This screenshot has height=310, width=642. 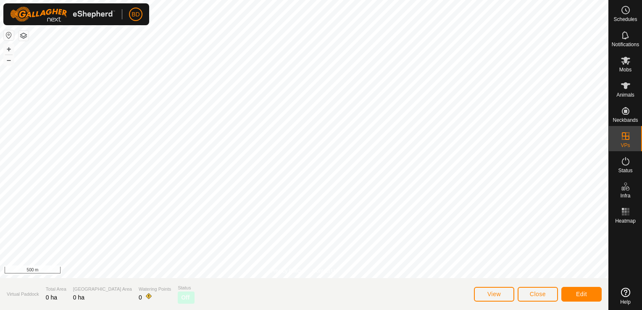 I want to click on span: Total Area, so click(x=56, y=289).